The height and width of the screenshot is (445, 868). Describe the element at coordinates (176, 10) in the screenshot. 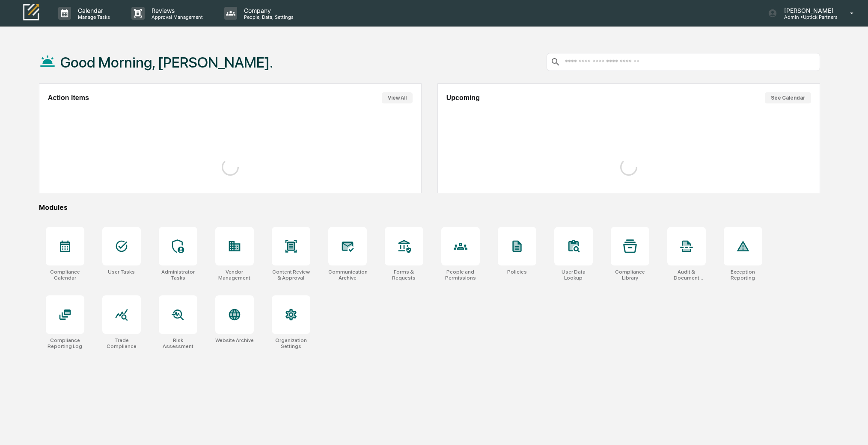

I see `p: Reviews` at that location.